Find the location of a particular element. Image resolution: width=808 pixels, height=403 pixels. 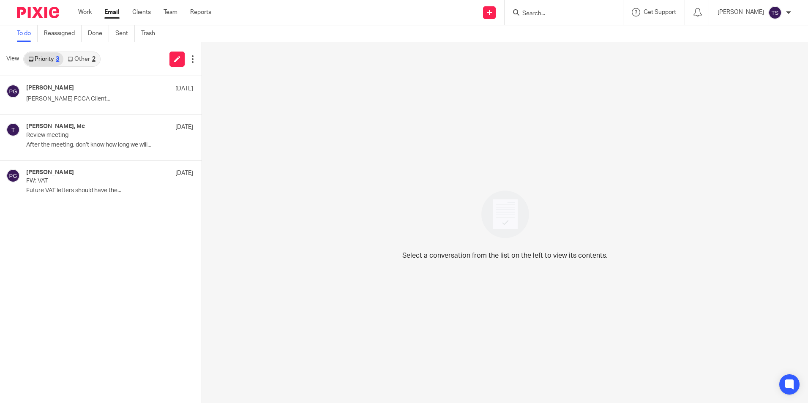

a: Priority3 is located at coordinates (44, 59).